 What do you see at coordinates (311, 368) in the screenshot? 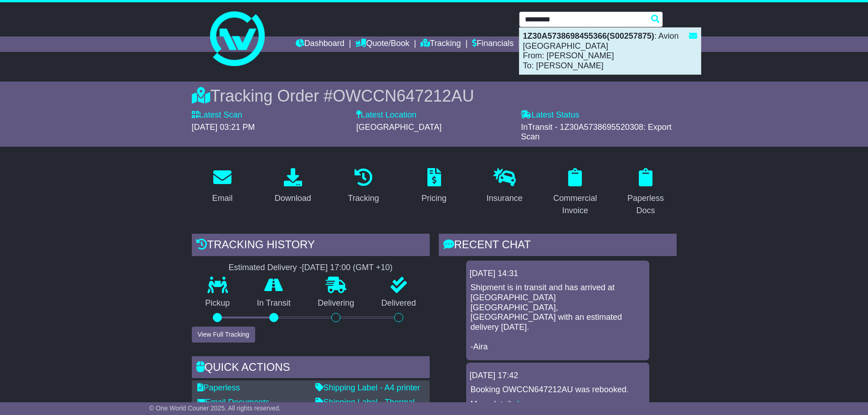
I see `div: Quick Actions` at bounding box center [311, 368].